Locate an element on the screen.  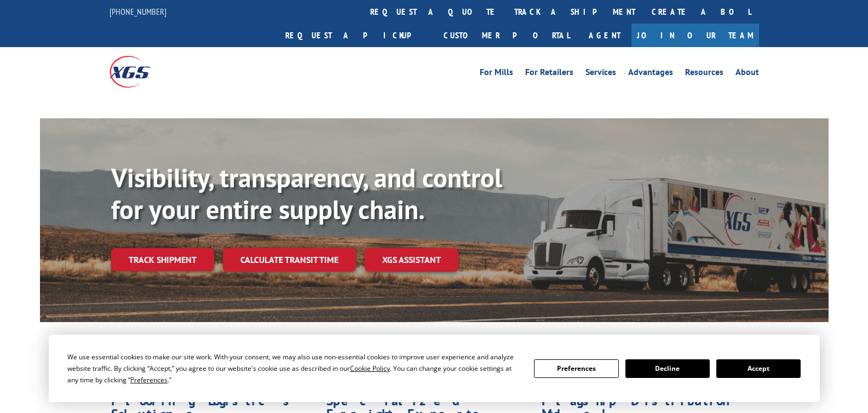
span: Cookie Policy is located at coordinates (370, 368).